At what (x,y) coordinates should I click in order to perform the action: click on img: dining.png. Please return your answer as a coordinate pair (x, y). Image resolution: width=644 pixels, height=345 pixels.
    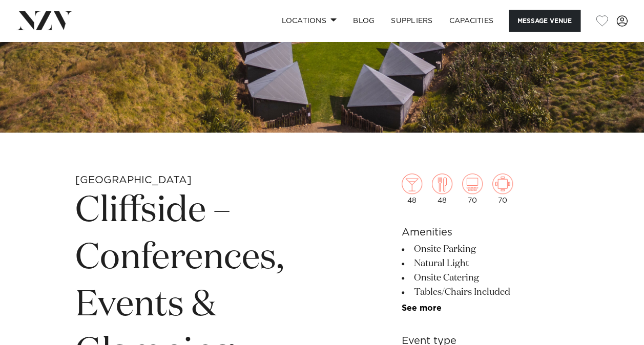
    Looking at the image, I should click on (442, 184).